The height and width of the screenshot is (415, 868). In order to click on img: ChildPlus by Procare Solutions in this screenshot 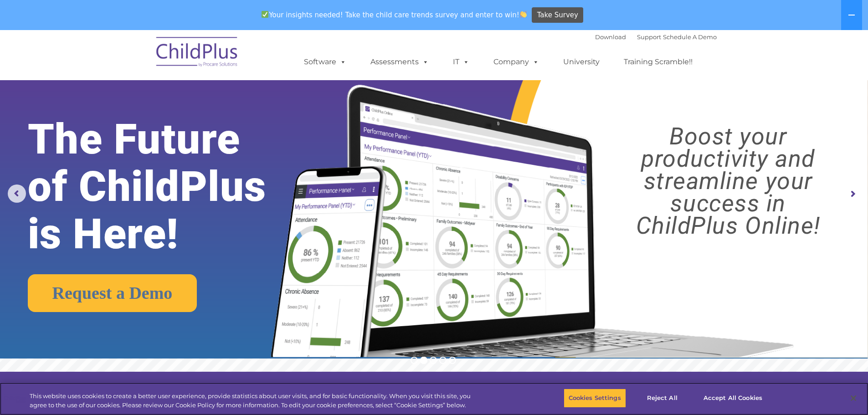, I will do `click(197, 53)`.